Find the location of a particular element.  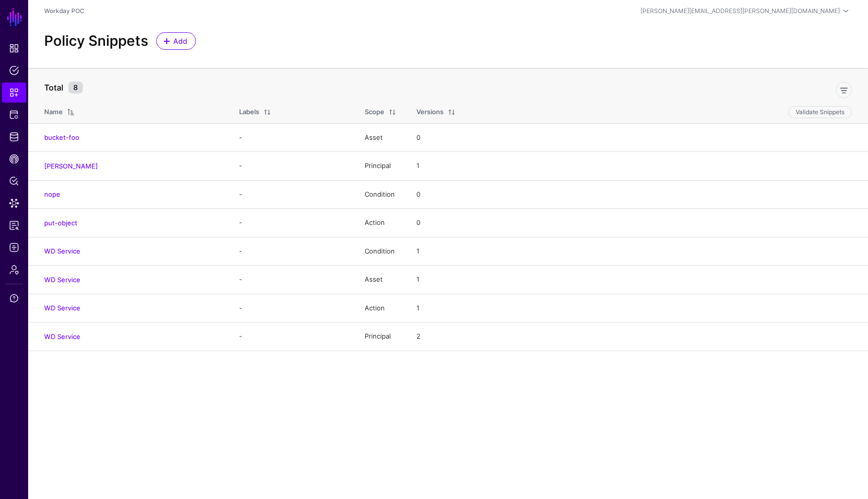

span: Data Lens is located at coordinates (14, 203).